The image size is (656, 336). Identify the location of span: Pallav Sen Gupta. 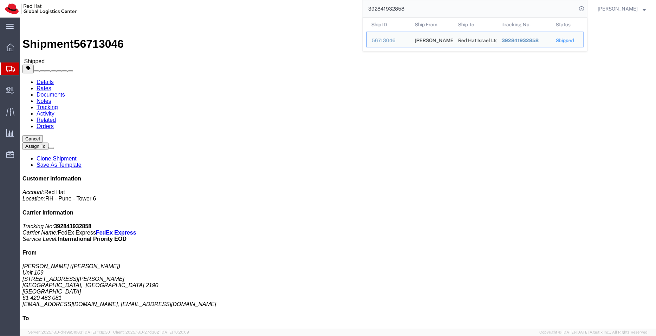
(618, 9).